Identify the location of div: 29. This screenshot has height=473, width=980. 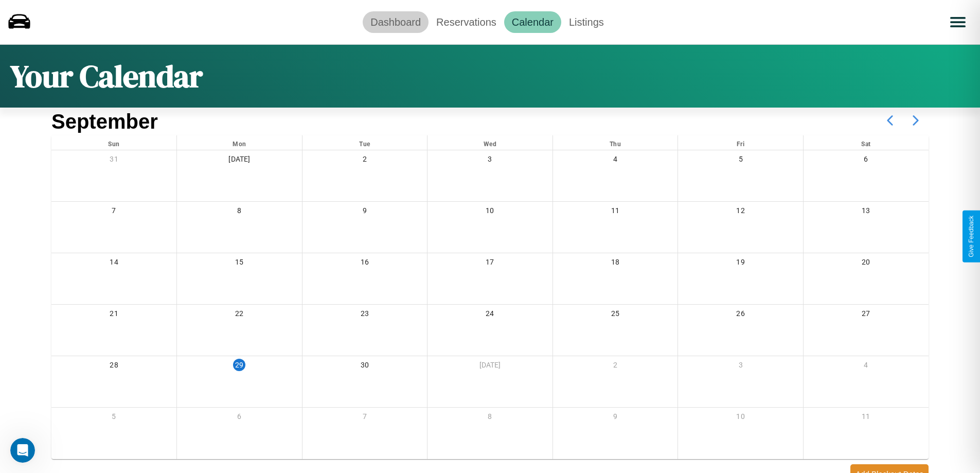
(239, 365).